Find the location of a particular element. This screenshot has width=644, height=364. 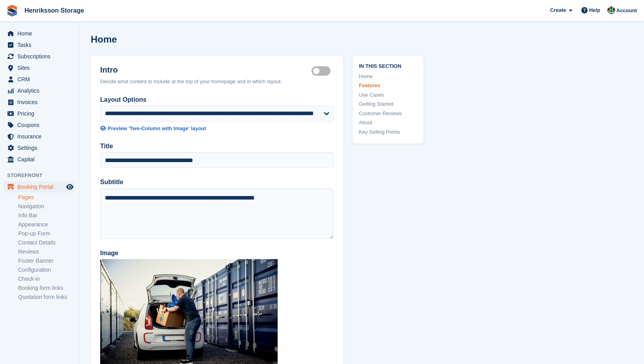

a: Use Cases is located at coordinates (388, 95).